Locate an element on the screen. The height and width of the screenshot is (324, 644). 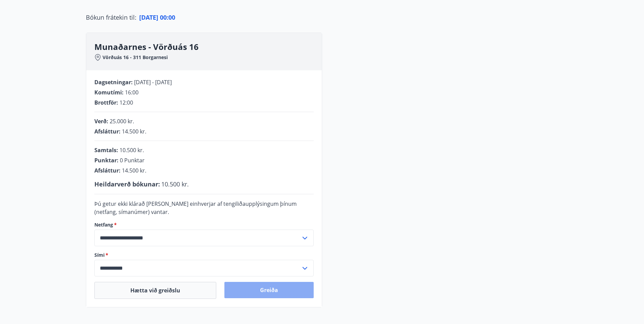
span: 12:00 is located at coordinates (126, 103).